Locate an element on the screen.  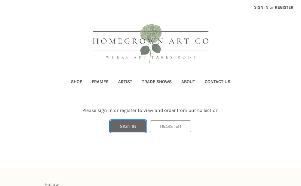
img: HOMEGROWN ART CO is located at coordinates (150, 44).